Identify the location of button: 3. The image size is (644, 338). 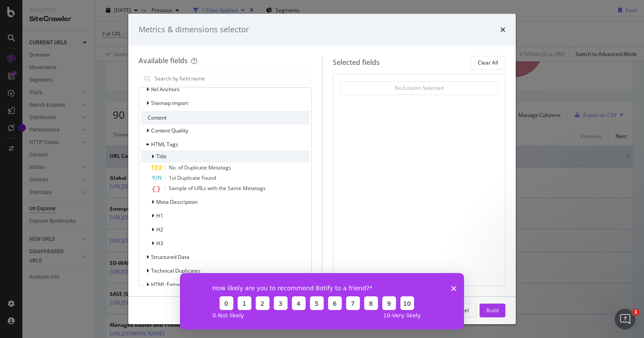
(101, 30).